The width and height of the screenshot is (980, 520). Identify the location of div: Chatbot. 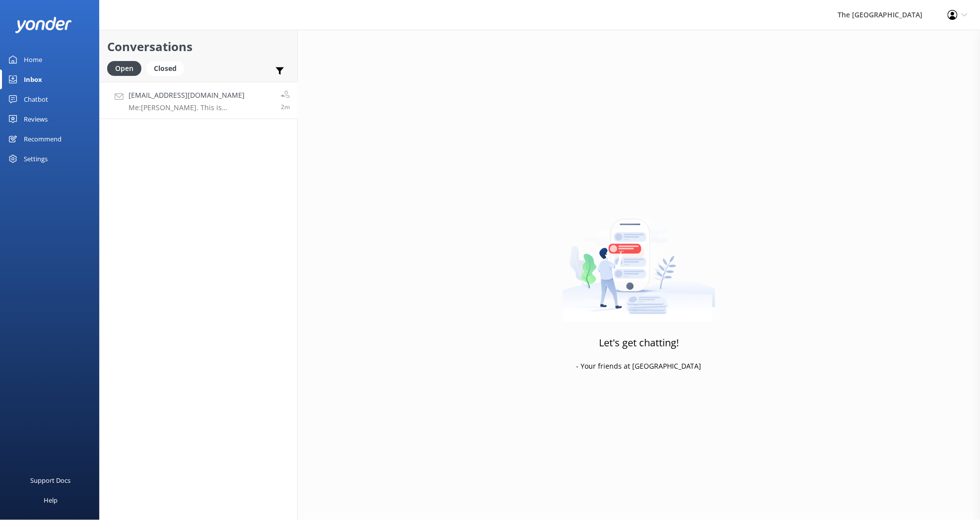
(36, 99).